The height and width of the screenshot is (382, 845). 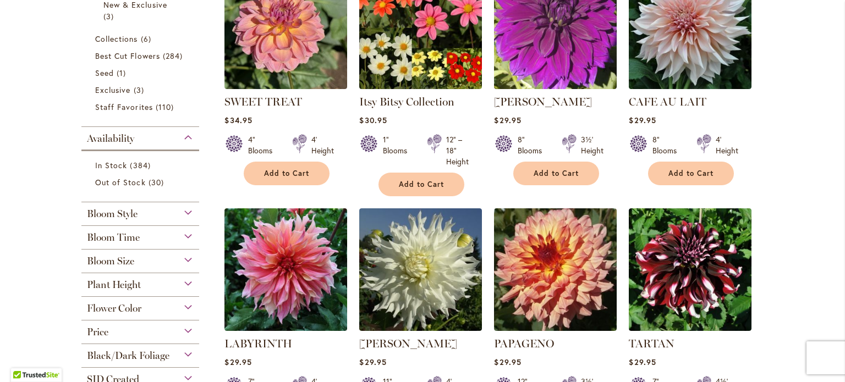 What do you see at coordinates (111, 261) in the screenshot?
I see `span: Bloom Size` at bounding box center [111, 261].